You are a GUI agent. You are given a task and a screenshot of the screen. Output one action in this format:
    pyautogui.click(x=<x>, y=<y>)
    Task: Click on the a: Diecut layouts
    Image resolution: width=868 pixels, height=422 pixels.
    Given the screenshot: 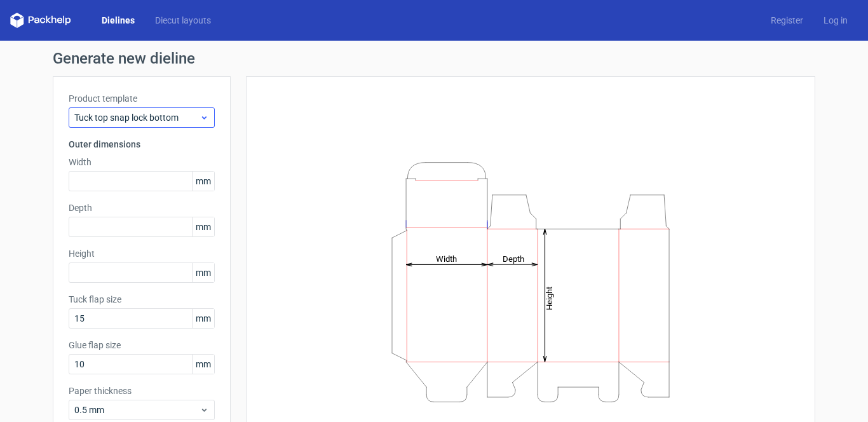 What is the action you would take?
    pyautogui.click(x=183, y=20)
    